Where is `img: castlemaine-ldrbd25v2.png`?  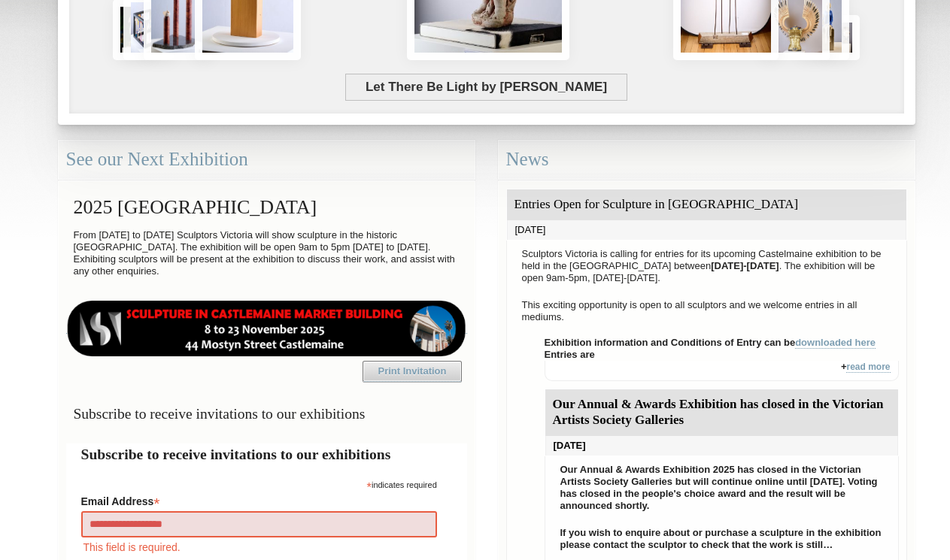
img: castlemaine-ldrbd25v2.png is located at coordinates (267, 329).